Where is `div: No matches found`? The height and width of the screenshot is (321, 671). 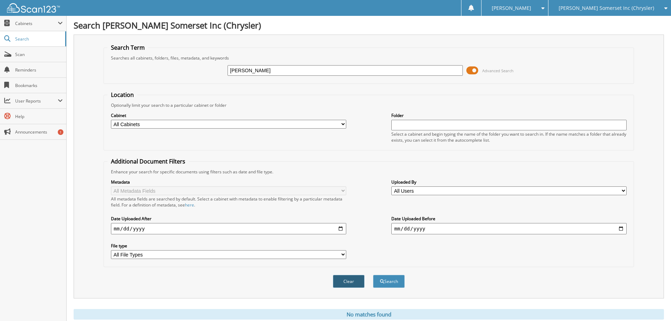 div: No matches found is located at coordinates (369, 314).